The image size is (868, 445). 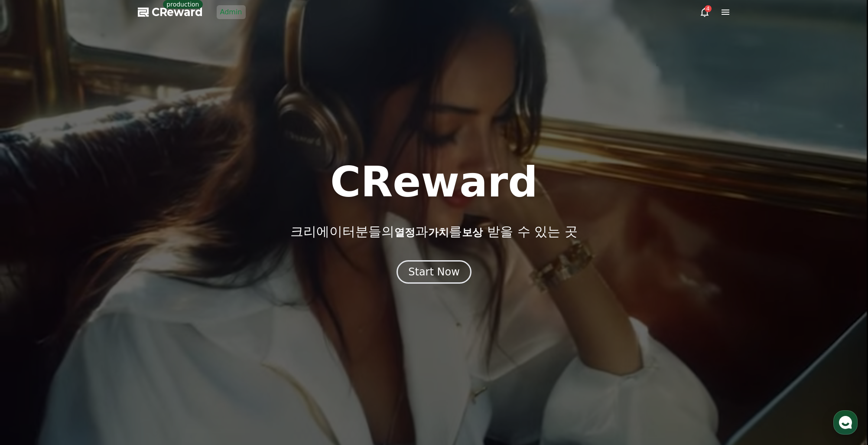 What do you see at coordinates (434, 231) in the screenshot?
I see `p: 크리에이터분들의 과 를 받을 수 있는 곳` at bounding box center [434, 231].